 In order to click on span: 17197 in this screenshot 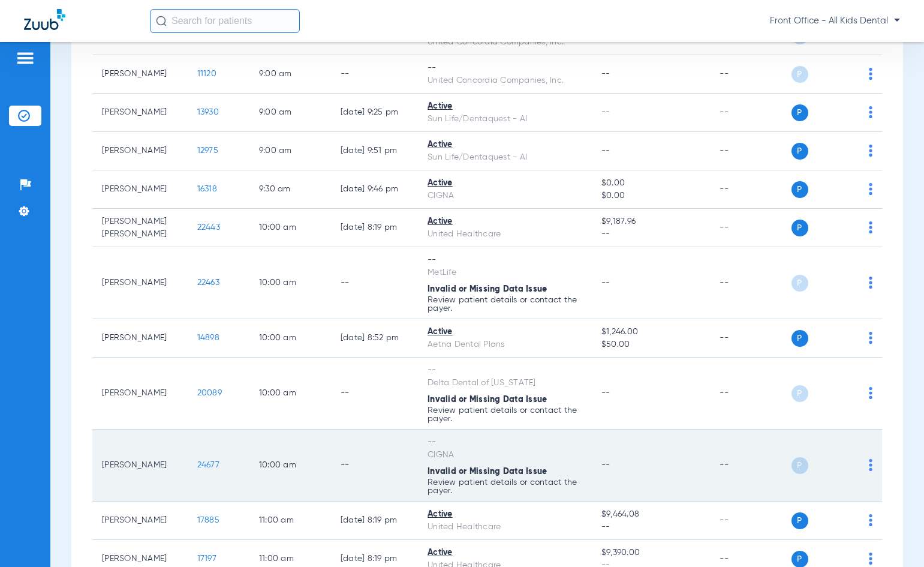, I will do `click(207, 559)`.